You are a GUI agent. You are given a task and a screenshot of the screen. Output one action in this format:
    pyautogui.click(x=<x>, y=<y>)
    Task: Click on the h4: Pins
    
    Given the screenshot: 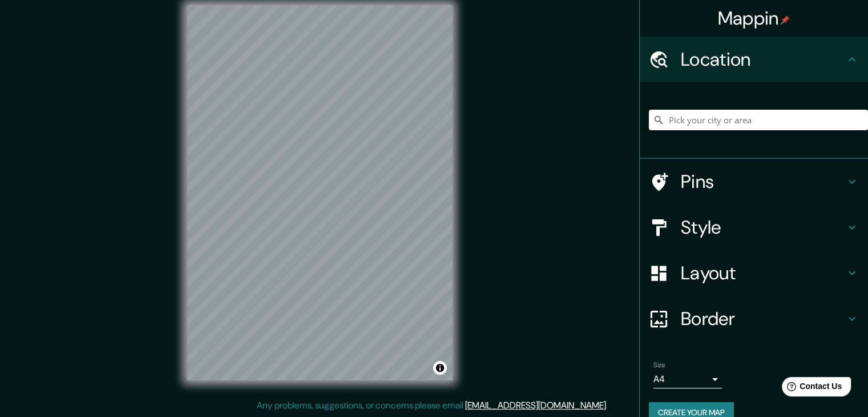 What is the action you would take?
    pyautogui.click(x=763, y=182)
    